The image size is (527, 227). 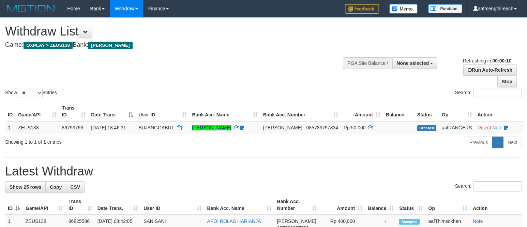 What do you see at coordinates (25, 187) in the screenshot?
I see `span: Show 25 rows` at bounding box center [25, 187].